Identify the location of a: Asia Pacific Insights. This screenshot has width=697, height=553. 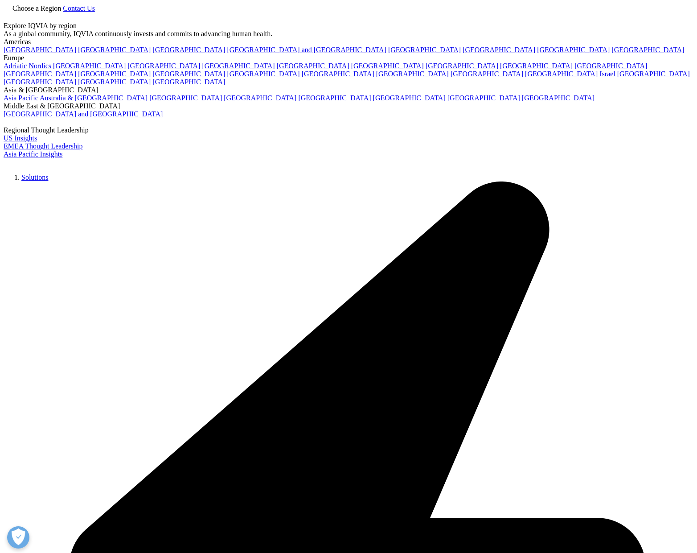
(33, 154).